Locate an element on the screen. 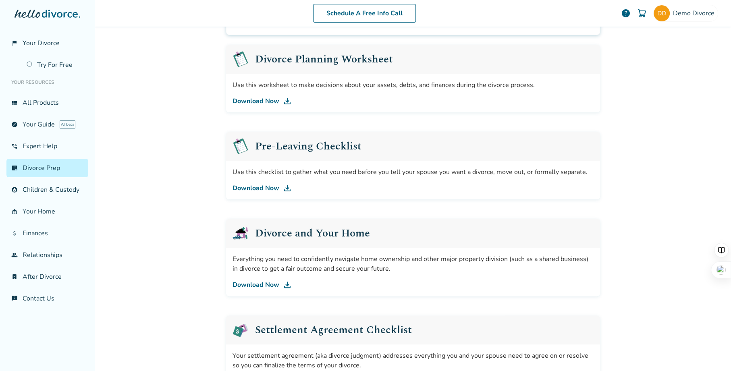 The height and width of the screenshot is (371, 731). span: bookmark_check is located at coordinates (15, 277).